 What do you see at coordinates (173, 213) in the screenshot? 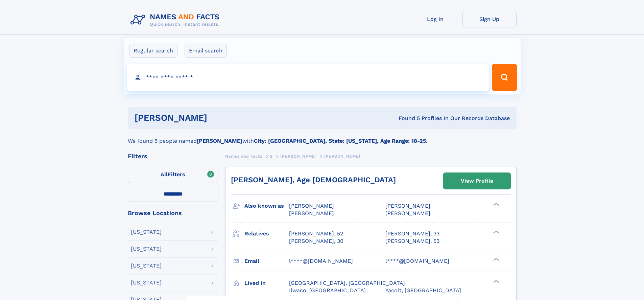
I see `div: Browse Locations` at bounding box center [173, 213].